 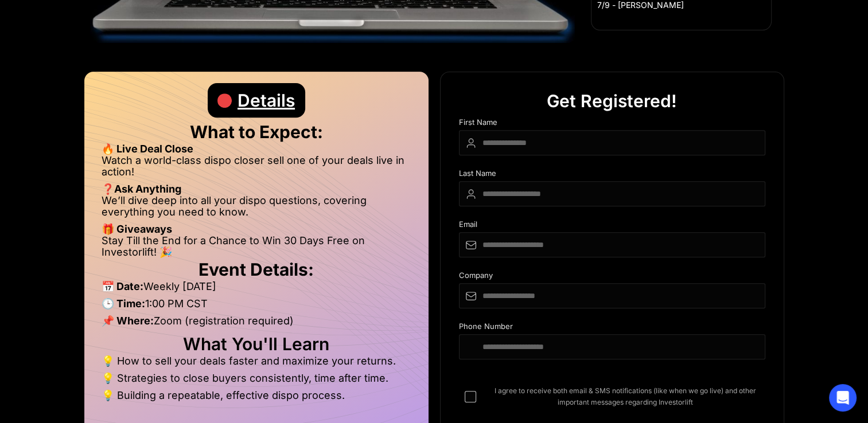 What do you see at coordinates (256, 364) in the screenshot?
I see `li: 💡 How to sell your deals faster and maximize your returns.` at bounding box center [256, 364].